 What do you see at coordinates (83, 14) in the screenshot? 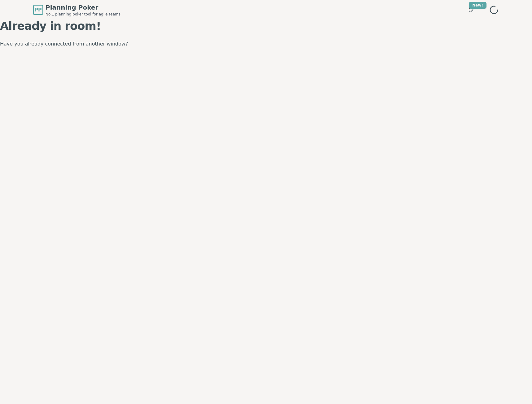
I see `span: No.1 planning poker tool for agile teams` at bounding box center [83, 14].